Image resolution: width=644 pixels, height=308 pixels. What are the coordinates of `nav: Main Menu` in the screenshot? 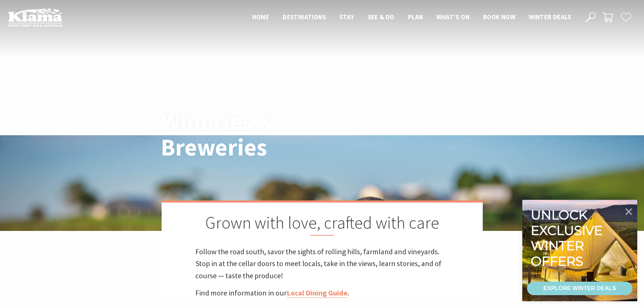 It's located at (412, 17).